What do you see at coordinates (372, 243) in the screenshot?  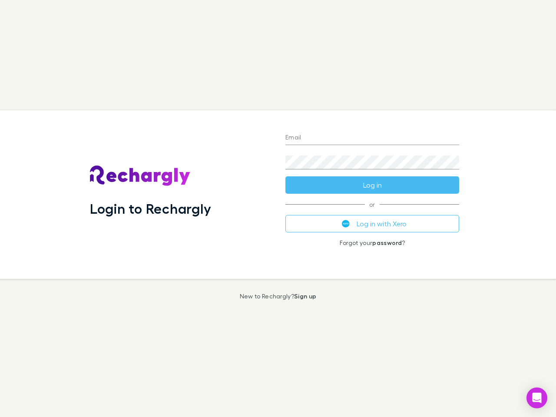 I see `p: Forgot your ?` at bounding box center [372, 243].